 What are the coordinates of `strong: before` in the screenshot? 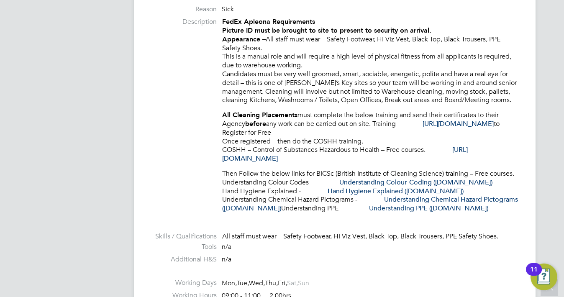 It's located at (256, 124).